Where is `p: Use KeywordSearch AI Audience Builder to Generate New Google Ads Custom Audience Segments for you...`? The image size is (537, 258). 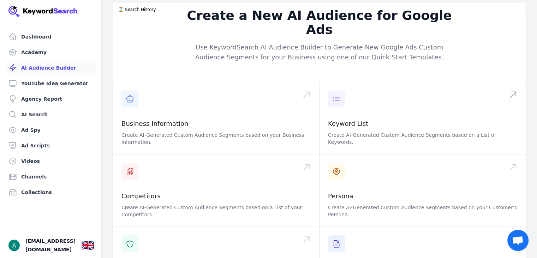
p: Use KeywordSearch AI Audience Builder to Generate New Google Ads Custom Audience Segments for you... is located at coordinates (319, 52).